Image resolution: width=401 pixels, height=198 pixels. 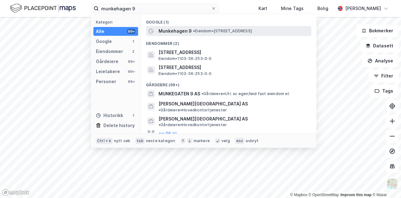 What do you see at coordinates (292, 8) in the screenshot?
I see `div: Mine Tags` at bounding box center [292, 8].